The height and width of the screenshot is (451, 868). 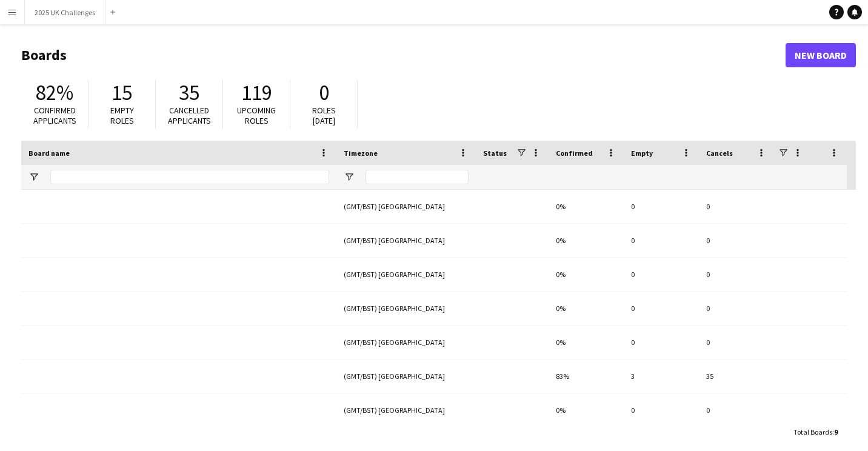 What do you see at coordinates (574, 153) in the screenshot?
I see `span: Confirmed` at bounding box center [574, 153].